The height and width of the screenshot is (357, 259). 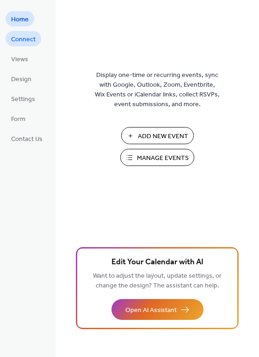 I want to click on span: Design, so click(x=21, y=79).